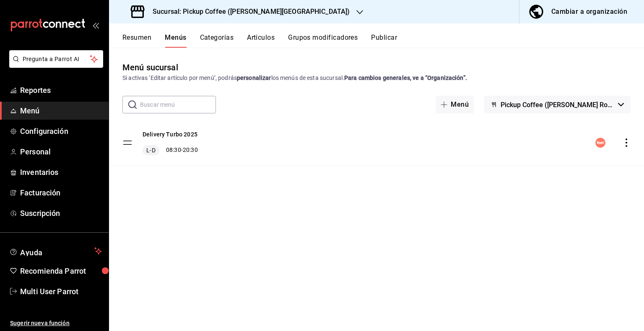  I want to click on strong: Para cambios generales, ve a “Organización”., so click(405, 78).